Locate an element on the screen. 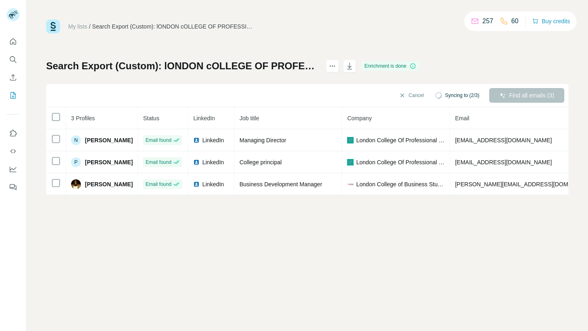 The height and width of the screenshot is (331, 588). button: Cancel is located at coordinates (411, 96).